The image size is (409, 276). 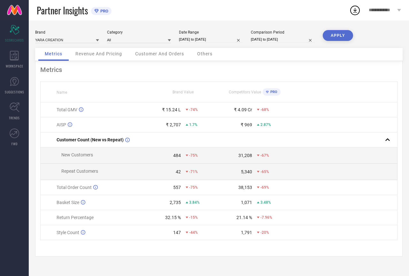 I want to click on span: -71%, so click(x=193, y=172).